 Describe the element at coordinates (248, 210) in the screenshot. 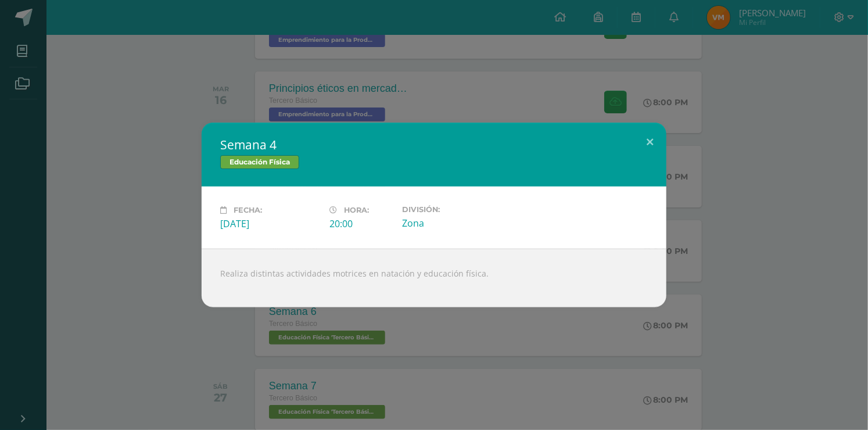

I see `span: Fecha:` at that location.